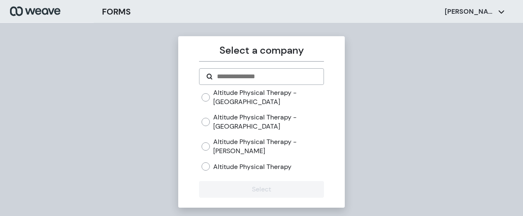 The height and width of the screenshot is (216, 523). I want to click on button: Select, so click(261, 190).